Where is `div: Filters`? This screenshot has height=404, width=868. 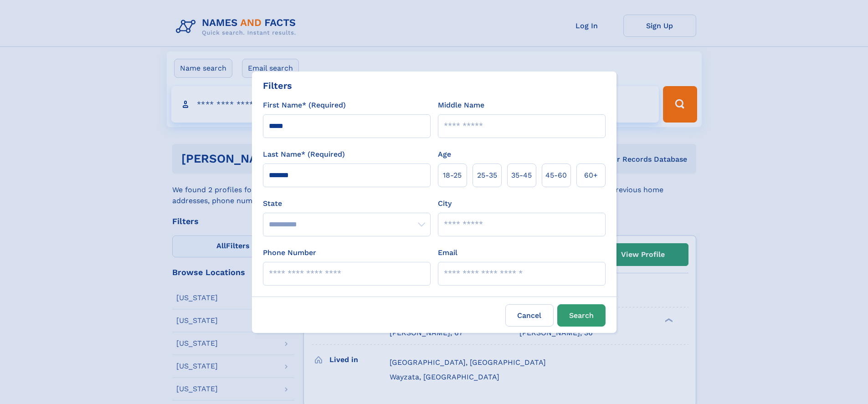 div: Filters is located at coordinates (277, 86).